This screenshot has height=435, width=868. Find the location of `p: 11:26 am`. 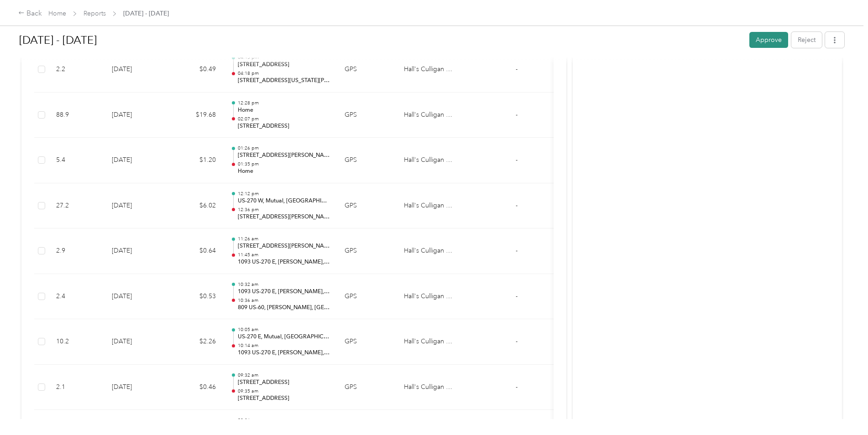

p: 11:26 am is located at coordinates (284, 239).